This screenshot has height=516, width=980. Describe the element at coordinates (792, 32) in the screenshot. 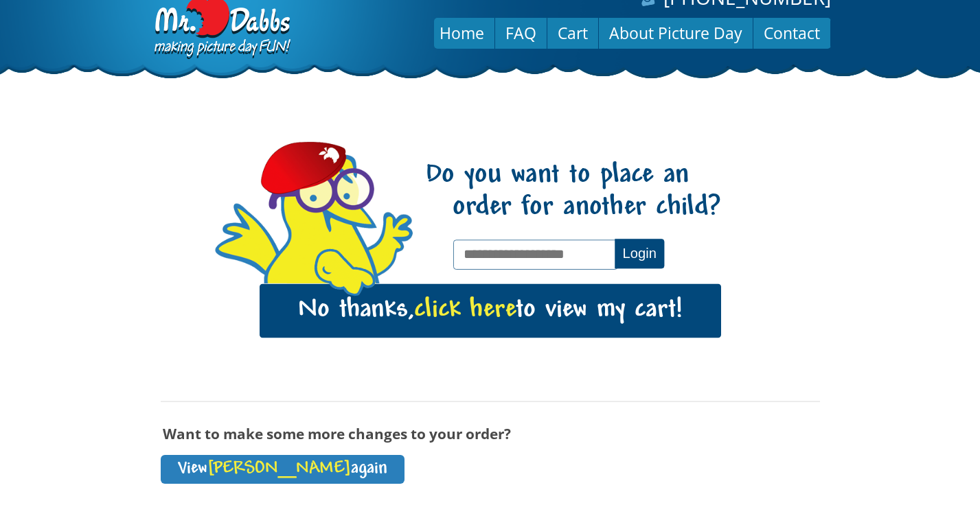

I see `a: Contact` at that location.